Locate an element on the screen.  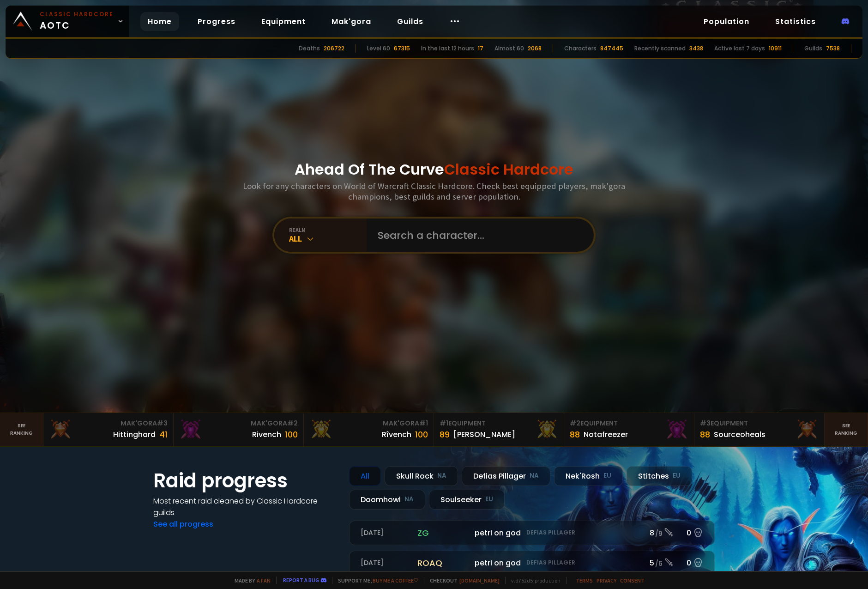
div: Stitches is located at coordinates (660, 476).